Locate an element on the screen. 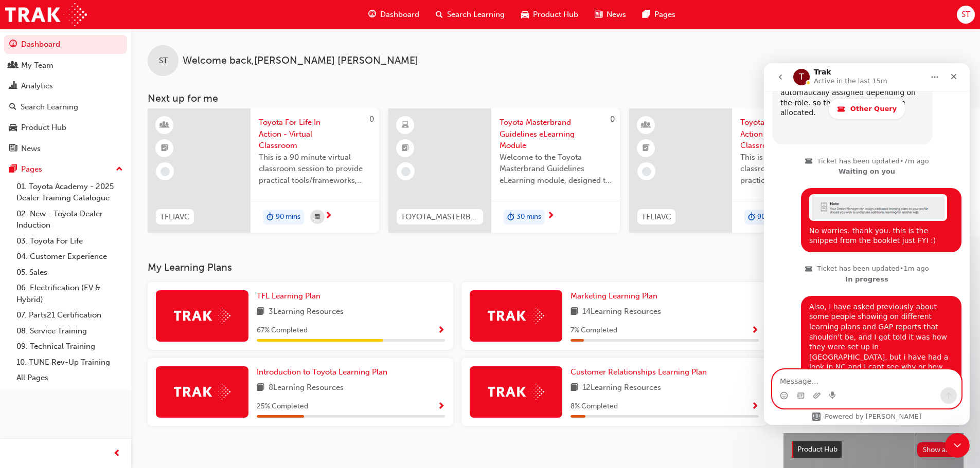 The width and height of the screenshot is (980, 468). a: Customer Relationships Learning Plan is located at coordinates (640, 372).